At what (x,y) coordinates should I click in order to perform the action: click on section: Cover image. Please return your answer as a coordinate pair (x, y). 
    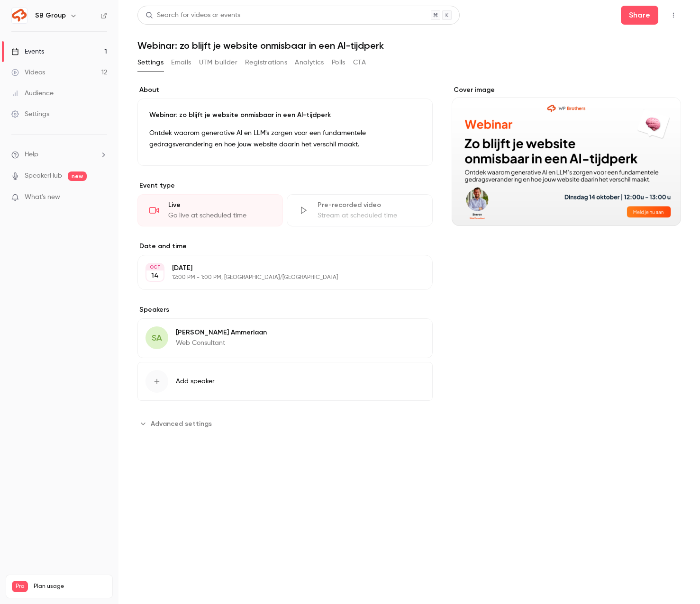
    Looking at the image, I should click on (566, 156).